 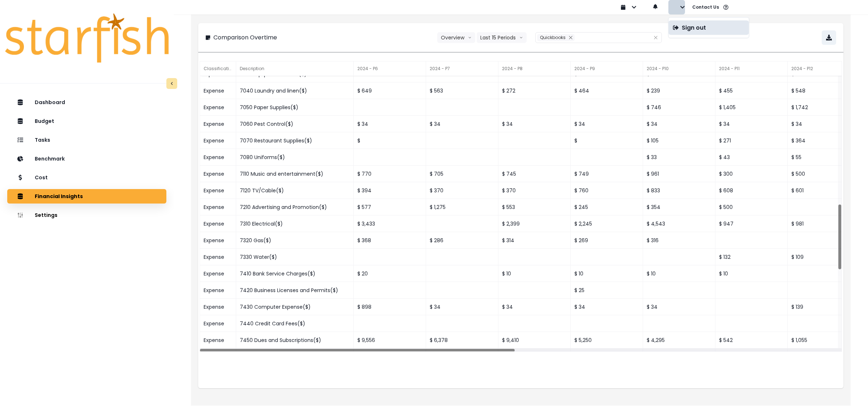 I want to click on div: $ 9,410, so click(x=534, y=340).